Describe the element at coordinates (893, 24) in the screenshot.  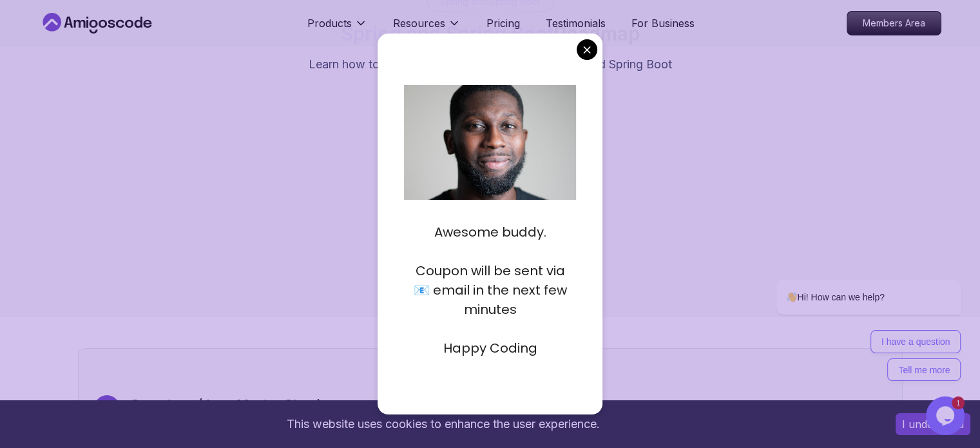
I see `a: Members Area` at that location.